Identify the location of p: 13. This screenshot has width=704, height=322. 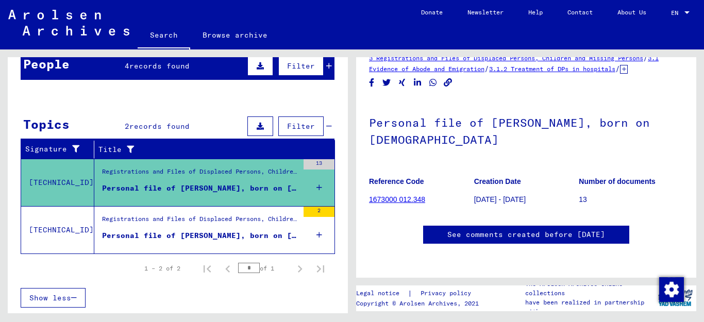
(631, 200).